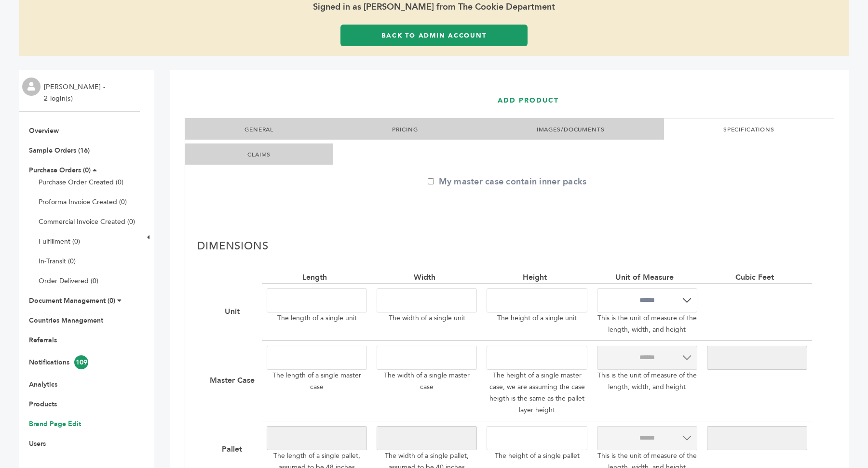 The height and width of the screenshot is (468, 868). What do you see at coordinates (316, 277) in the screenshot?
I see `div: Length` at bounding box center [316, 277].